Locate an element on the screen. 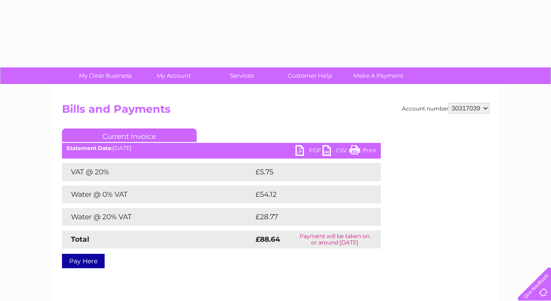  h2: Bills and Payments is located at coordinates (276, 111).